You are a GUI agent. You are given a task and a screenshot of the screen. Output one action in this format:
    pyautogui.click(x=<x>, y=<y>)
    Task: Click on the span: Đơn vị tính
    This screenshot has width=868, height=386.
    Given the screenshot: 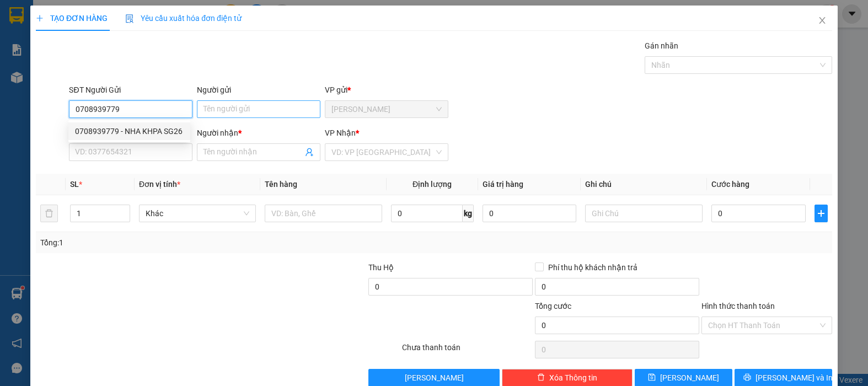 What is the action you would take?
    pyautogui.click(x=160, y=184)
    